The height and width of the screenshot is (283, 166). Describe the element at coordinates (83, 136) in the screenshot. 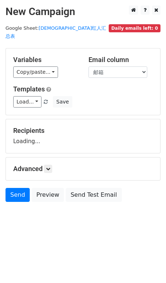

I see `div: Loading...` at that location.